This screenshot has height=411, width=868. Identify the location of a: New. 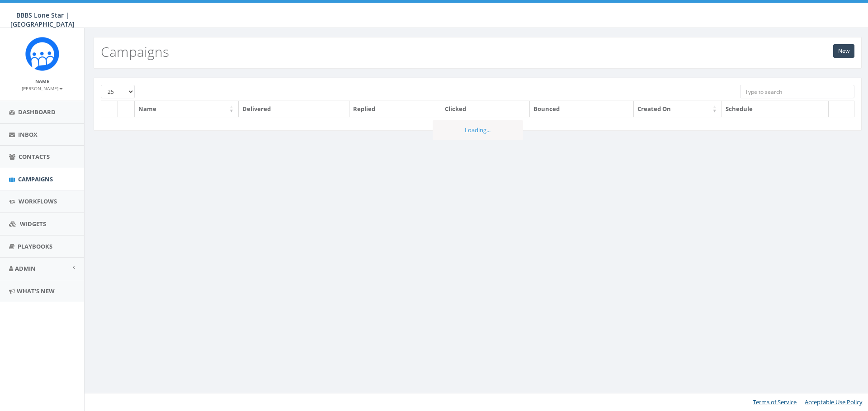
(843, 51).